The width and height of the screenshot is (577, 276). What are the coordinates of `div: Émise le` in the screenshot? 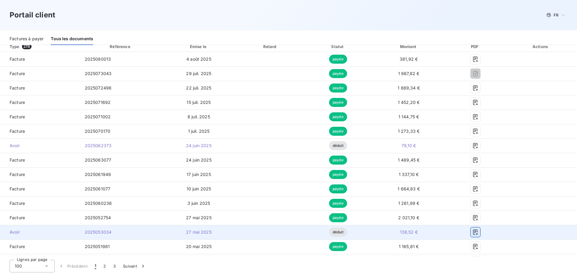 It's located at (199, 47).